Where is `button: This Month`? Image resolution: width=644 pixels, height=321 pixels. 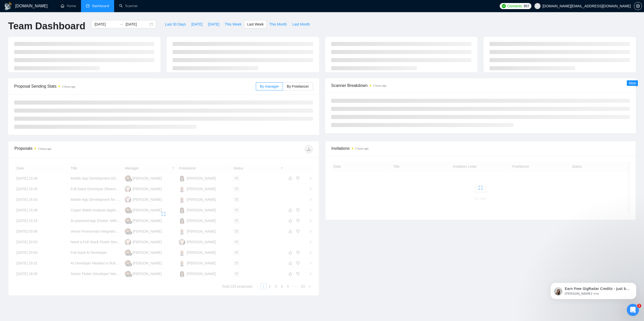
button: This Month is located at coordinates (278, 24).